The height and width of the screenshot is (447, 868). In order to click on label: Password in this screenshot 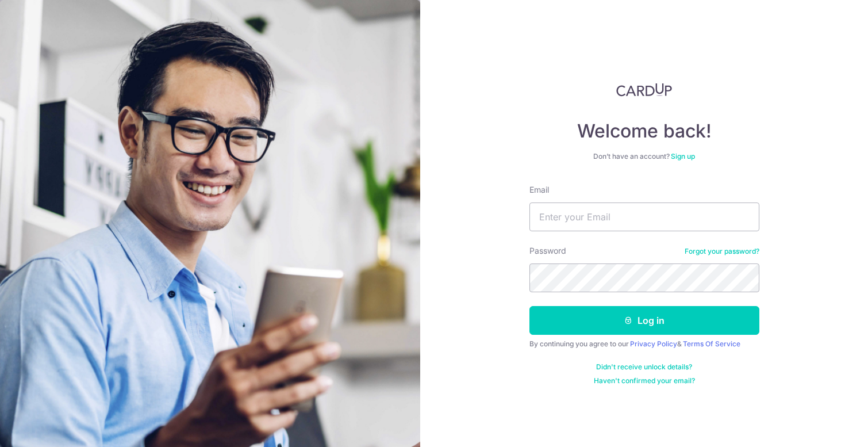, I will do `click(548, 251)`.